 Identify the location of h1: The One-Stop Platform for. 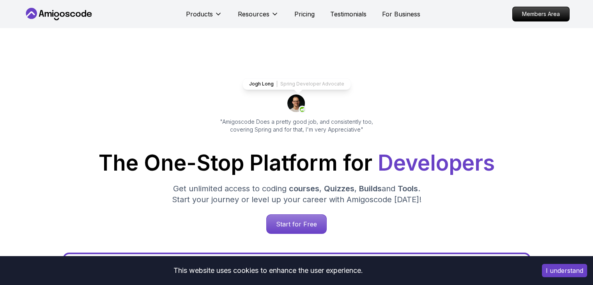
(297, 163).